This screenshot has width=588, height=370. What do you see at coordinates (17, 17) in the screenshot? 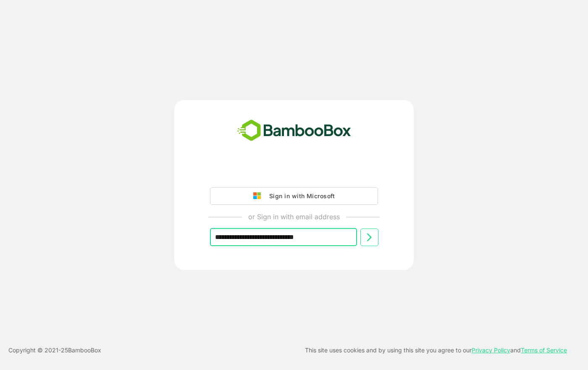
I see `img: logo_orange.svg` at bounding box center [17, 17].